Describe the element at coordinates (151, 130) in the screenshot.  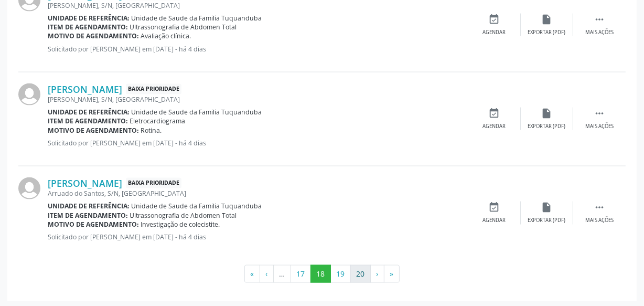
I see `span: Rotina.` at that location.